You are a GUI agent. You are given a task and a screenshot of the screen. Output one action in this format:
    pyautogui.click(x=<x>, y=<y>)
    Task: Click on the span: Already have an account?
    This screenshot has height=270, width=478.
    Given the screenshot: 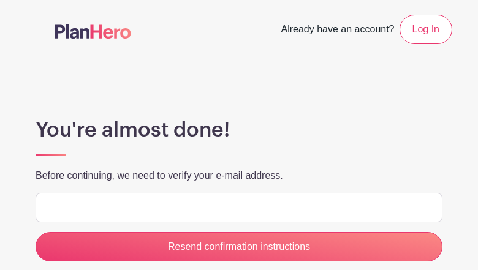 What is the action you would take?
    pyautogui.click(x=337, y=31)
    